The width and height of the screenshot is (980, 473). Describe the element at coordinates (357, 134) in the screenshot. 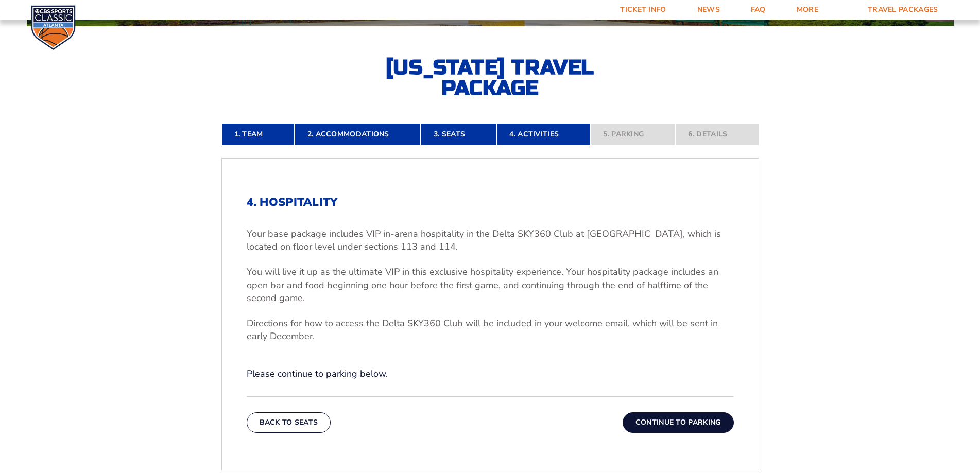

I see `a: 2. Accommodations` at that location.